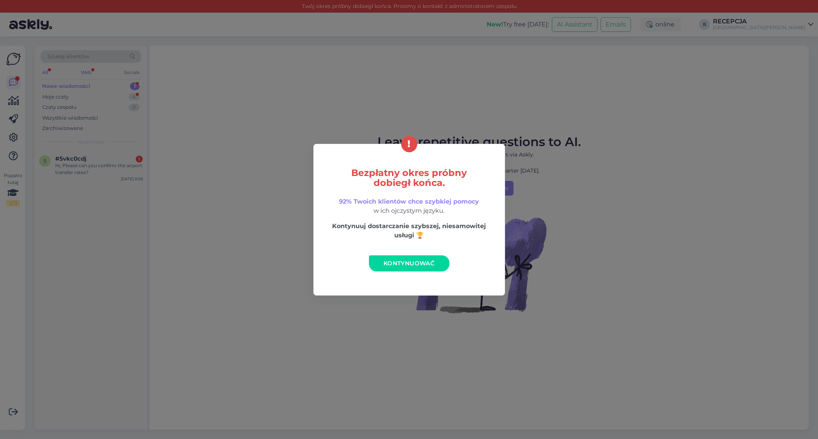 The image size is (818, 439). Describe the element at coordinates (409, 206) in the screenshot. I see `p: w ich ojczystym języku.` at that location.